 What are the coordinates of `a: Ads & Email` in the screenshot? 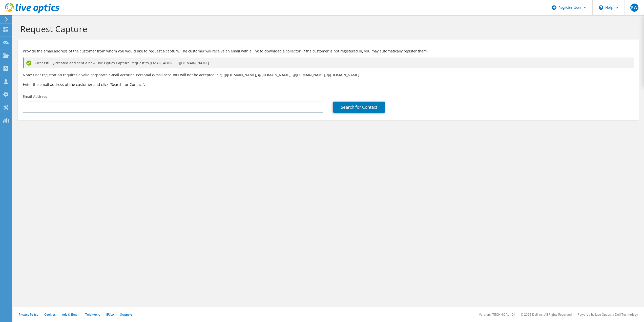 It's located at (71, 315).